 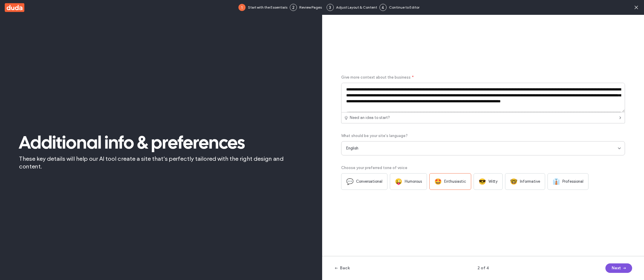 I want to click on button: Next, so click(x=619, y=269).